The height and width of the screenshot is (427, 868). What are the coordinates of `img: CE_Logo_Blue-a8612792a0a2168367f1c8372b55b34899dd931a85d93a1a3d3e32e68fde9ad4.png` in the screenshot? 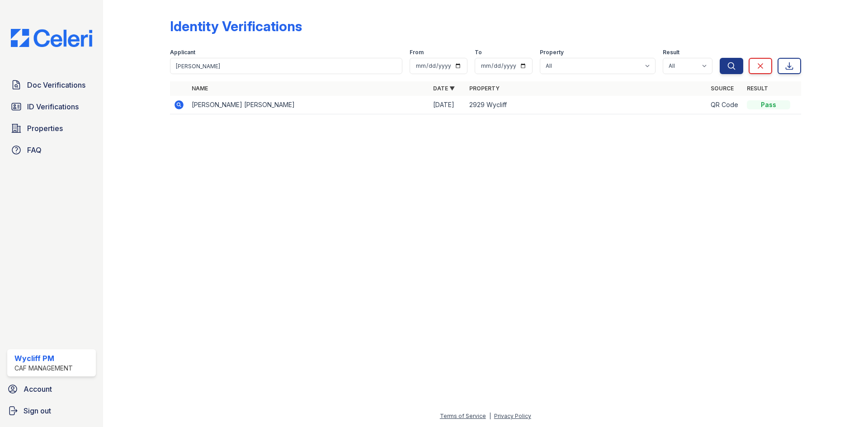 It's located at (51, 38).